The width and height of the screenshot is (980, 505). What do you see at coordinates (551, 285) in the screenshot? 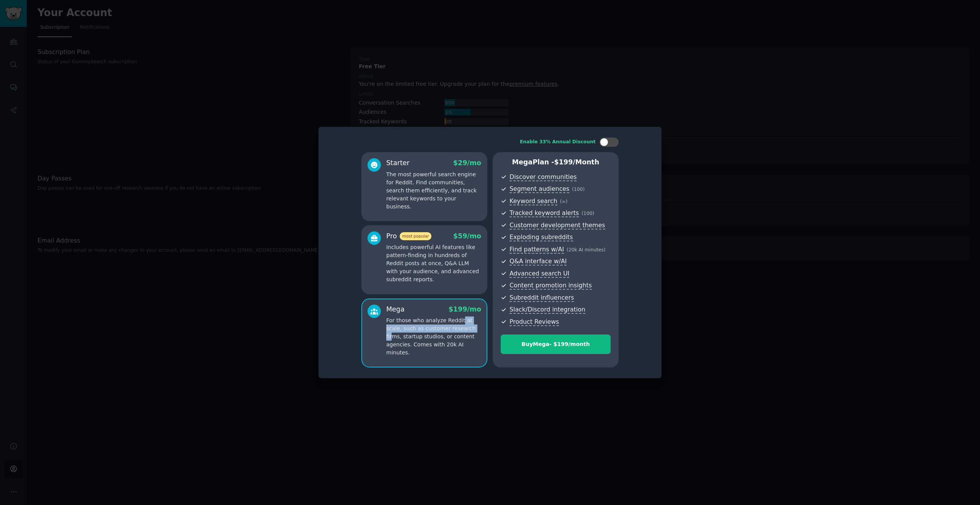
I see `span: Content promotion insights` at bounding box center [551, 285].